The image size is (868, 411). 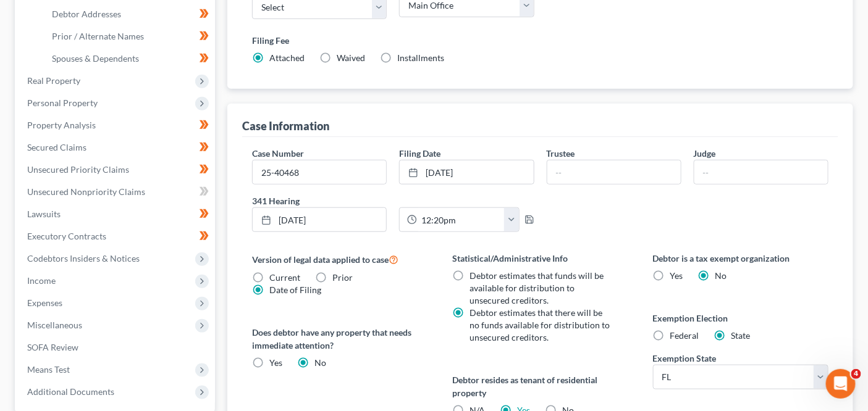 What do you see at coordinates (57, 147) in the screenshot?
I see `span: Secured Claims` at bounding box center [57, 147].